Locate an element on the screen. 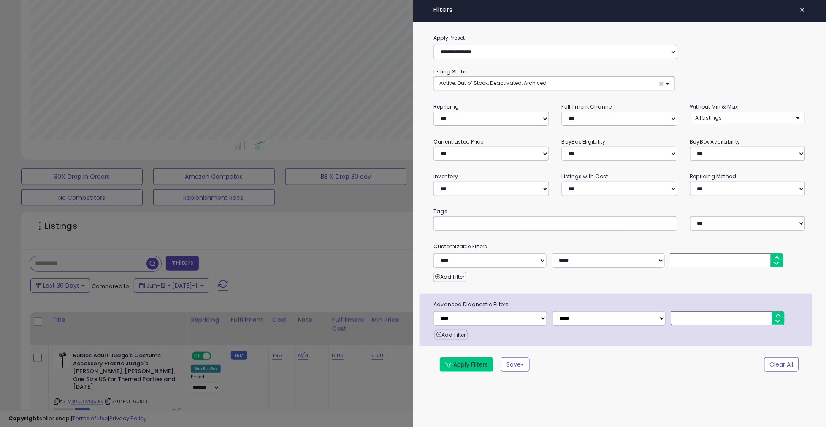 The image size is (826, 427). small: Inventory is located at coordinates (446, 176).